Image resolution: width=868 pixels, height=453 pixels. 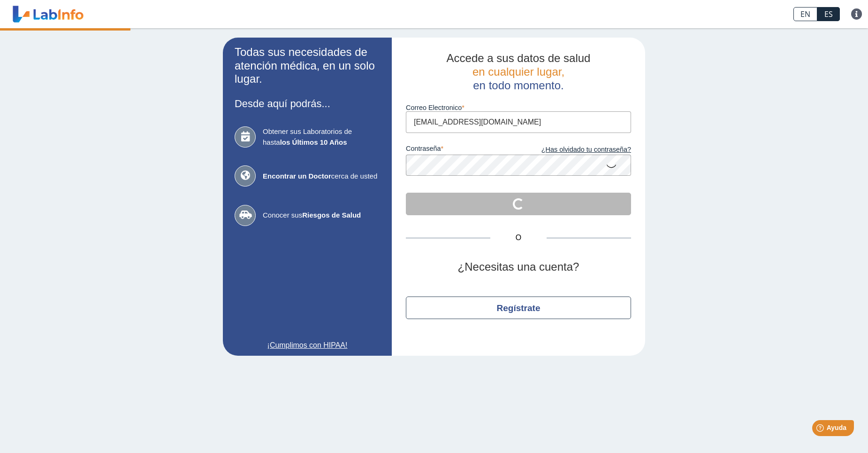 I want to click on span: Accede a sus datos de salud, so click(x=519, y=58).